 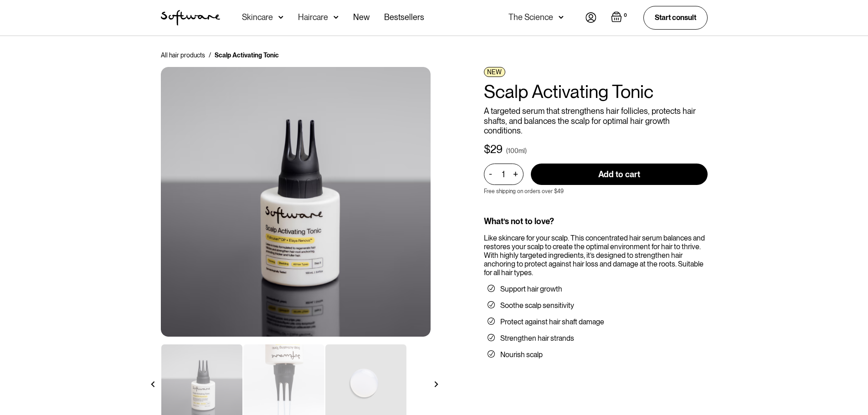 I want to click on li: Strengthen hair strands, so click(x=596, y=338).